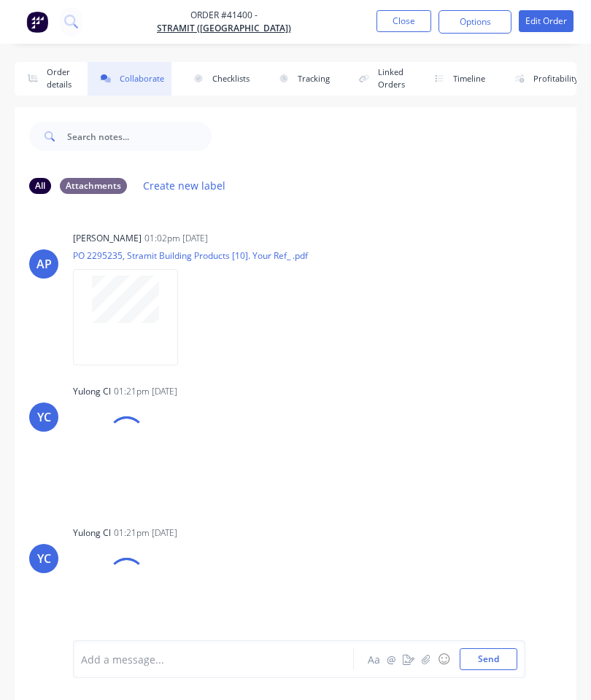 This screenshot has height=700, width=591. I want to click on button: Checklists, so click(218, 78).